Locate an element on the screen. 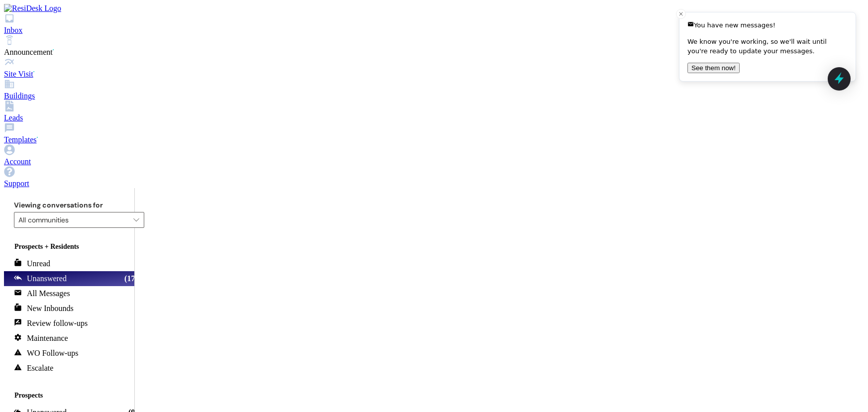 This screenshot has width=868, height=412. div: (171) is located at coordinates (133, 279).